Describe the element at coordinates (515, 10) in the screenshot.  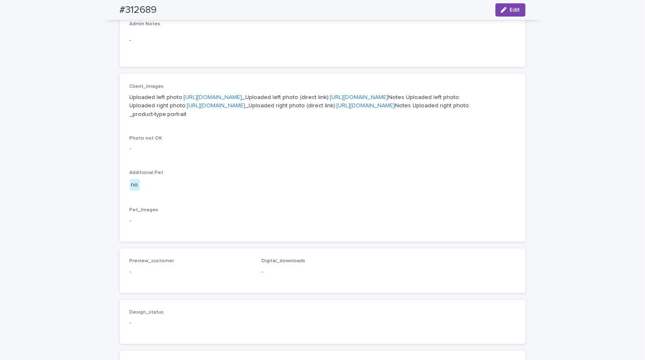
I see `span: Edit` at that location.